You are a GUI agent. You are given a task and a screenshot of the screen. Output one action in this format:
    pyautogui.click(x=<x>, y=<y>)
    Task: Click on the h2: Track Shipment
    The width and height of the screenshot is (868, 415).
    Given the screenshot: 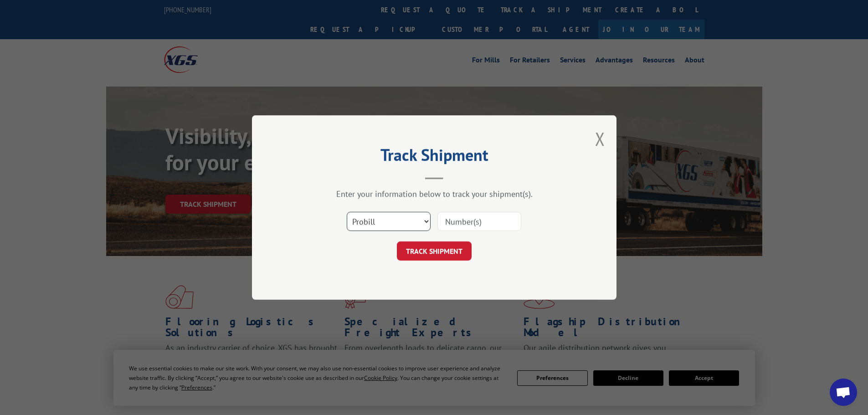 What is the action you would take?
    pyautogui.click(x=434, y=157)
    